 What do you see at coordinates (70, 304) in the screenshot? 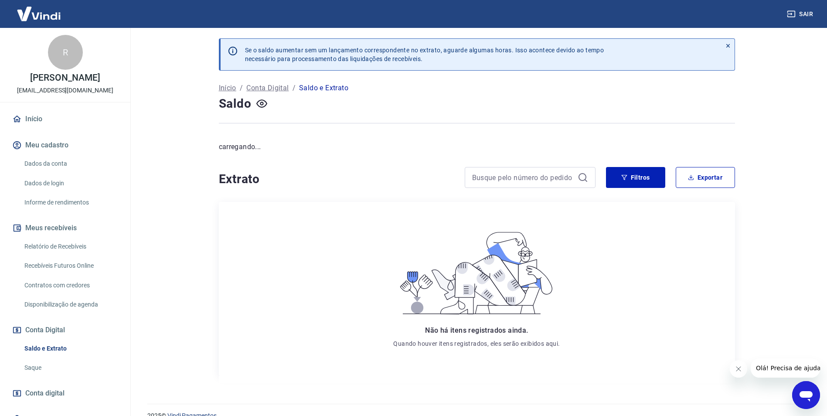
I see `a: Disponibilização de agenda` at bounding box center [70, 304].